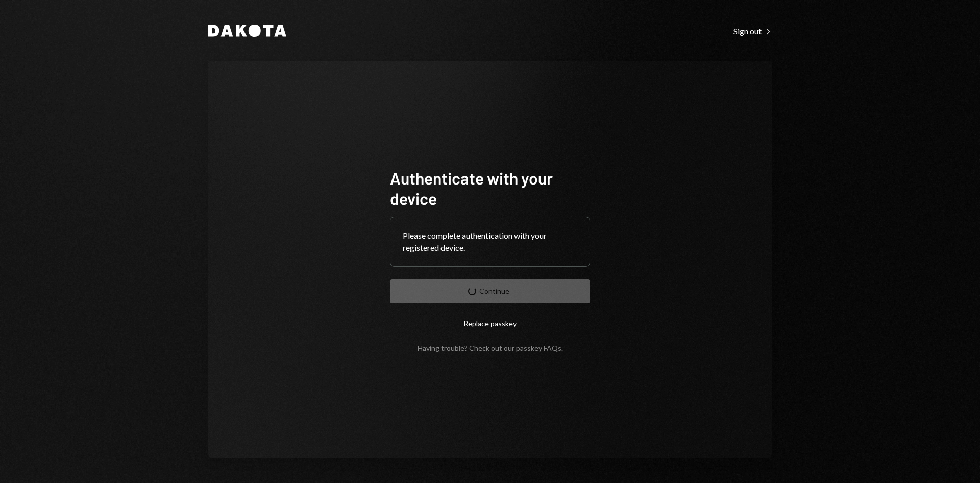 Image resolution: width=980 pixels, height=483 pixels. I want to click on div: Having trouble? Check out our ., so click(490, 347).